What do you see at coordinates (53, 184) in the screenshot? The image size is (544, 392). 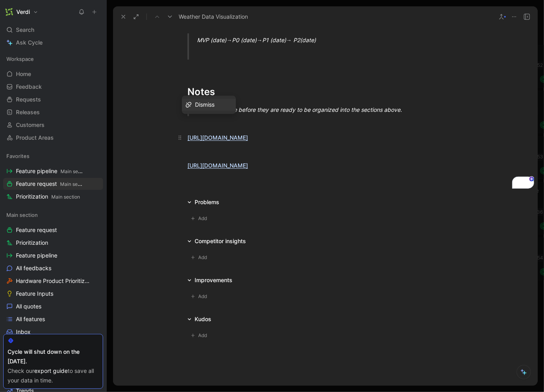 I see `a: Feature requestMain section` at bounding box center [53, 184].